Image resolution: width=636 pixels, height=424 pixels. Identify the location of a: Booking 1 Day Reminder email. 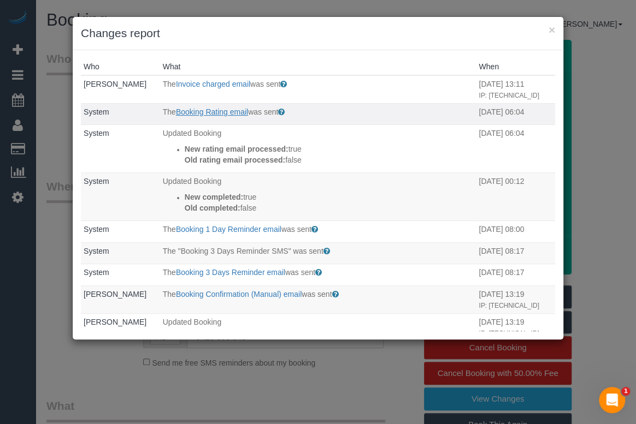
(228, 229).